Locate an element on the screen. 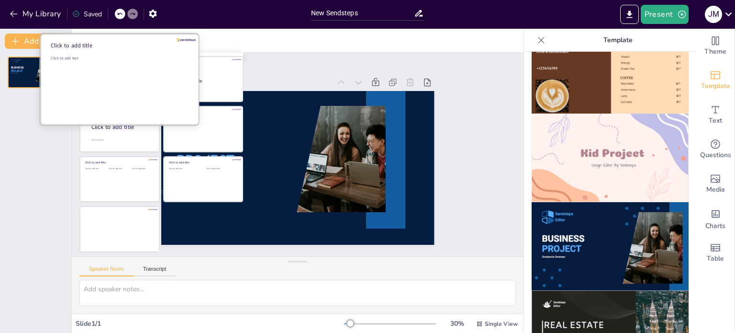  span: Questions is located at coordinates (715, 155).